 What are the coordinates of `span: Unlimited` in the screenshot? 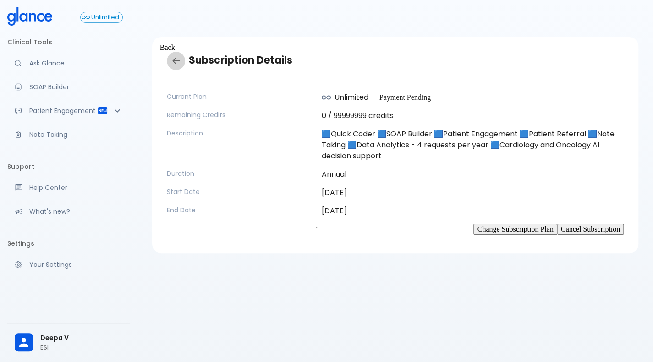 It's located at (105, 17).